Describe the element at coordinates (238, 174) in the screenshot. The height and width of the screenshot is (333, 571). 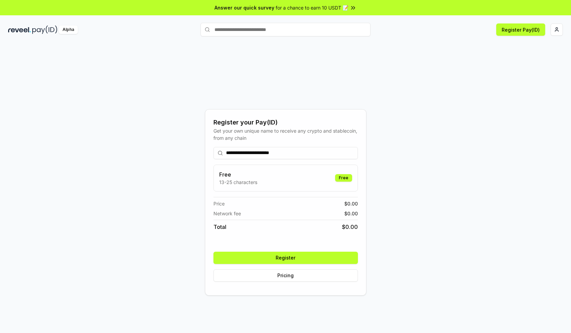
I see `h3: Free` at that location.